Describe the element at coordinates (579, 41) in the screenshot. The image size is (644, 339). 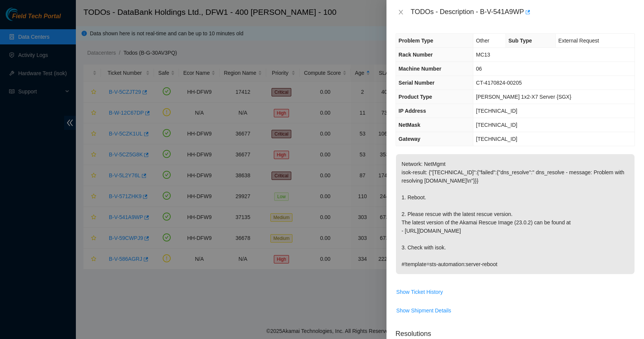
I see `span: External Request` at that location.